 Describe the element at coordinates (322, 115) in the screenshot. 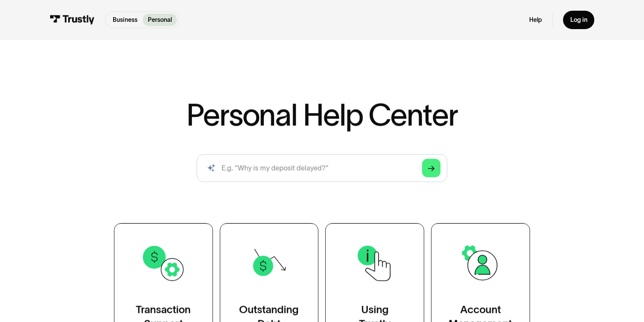

I see `h1: Personal Help Center` at that location.